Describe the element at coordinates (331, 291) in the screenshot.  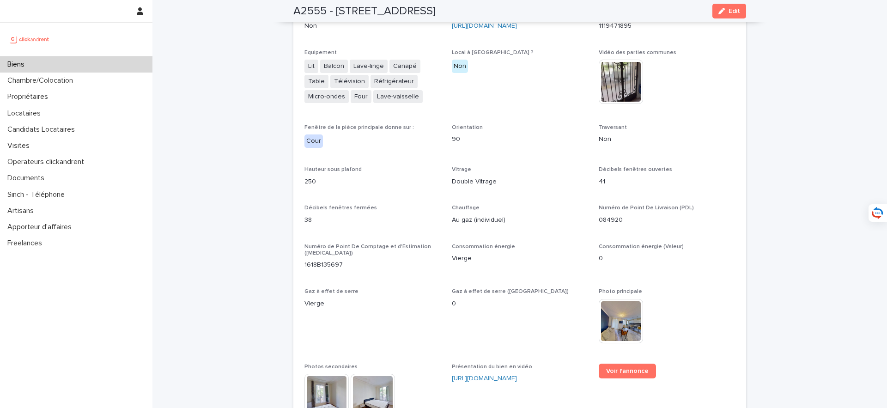
I see `span: Gaz à effet de serre` at that location.